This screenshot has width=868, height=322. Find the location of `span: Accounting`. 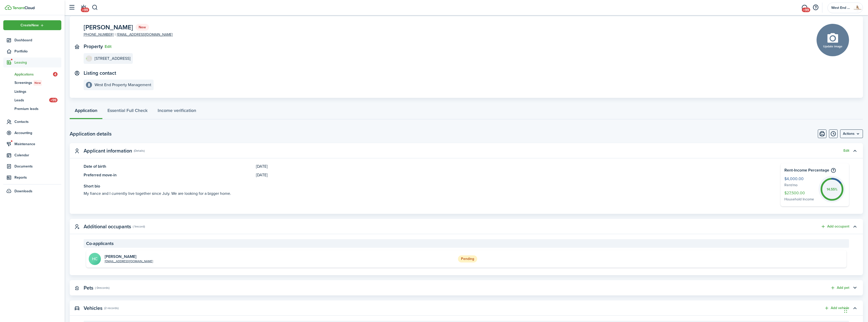

span: Accounting is located at coordinates (38, 133).